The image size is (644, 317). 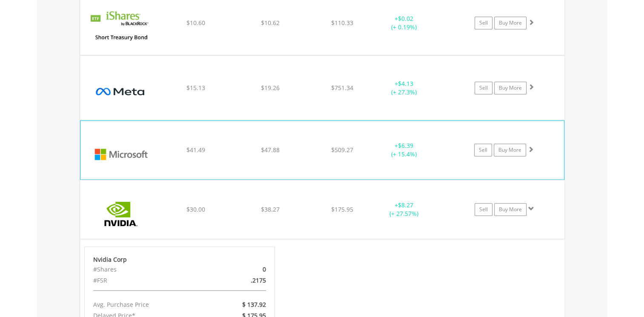 I want to click on span: $175.95, so click(x=342, y=209).